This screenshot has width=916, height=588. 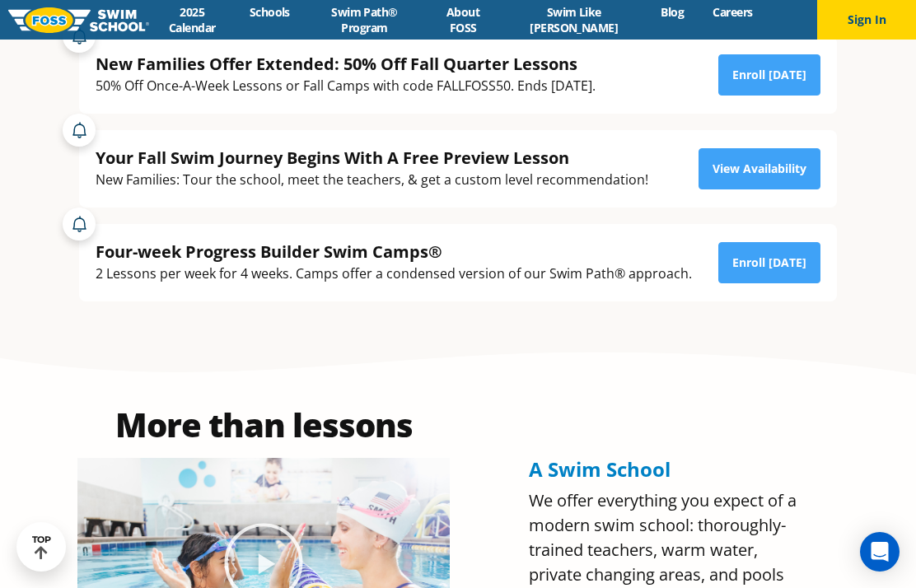 I want to click on div: Your Fall Swim Journey Begins With A Free Preview Lesson, so click(x=372, y=157).